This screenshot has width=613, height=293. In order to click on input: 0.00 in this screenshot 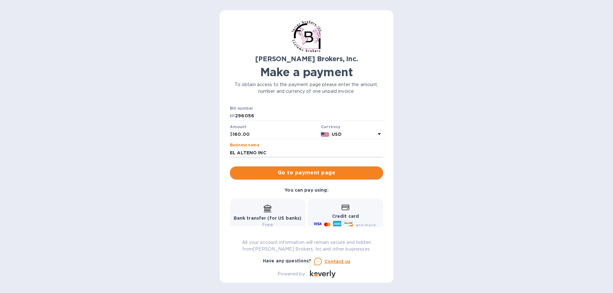, I will do `click(275, 135)`.